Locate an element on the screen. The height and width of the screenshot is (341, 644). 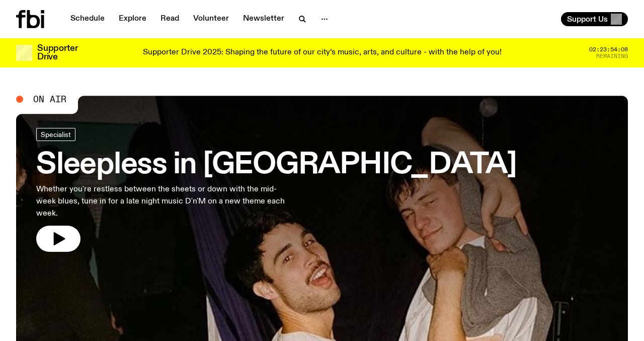
span: Specialist is located at coordinates (56, 134).